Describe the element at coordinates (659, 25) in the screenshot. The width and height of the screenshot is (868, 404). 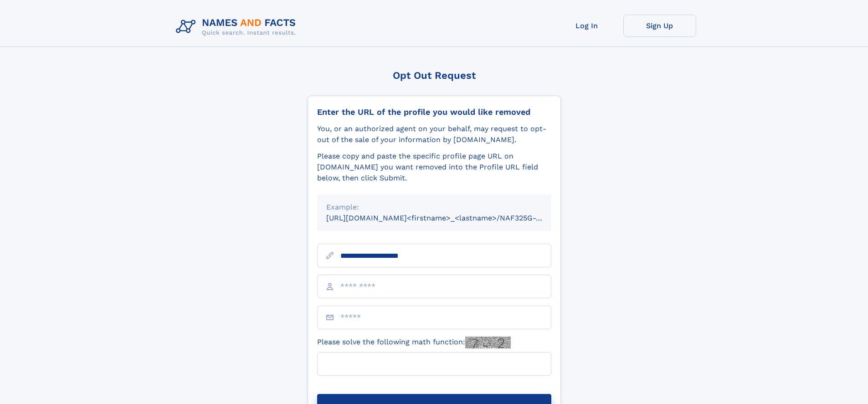
I see `a: Sign Up` at that location.